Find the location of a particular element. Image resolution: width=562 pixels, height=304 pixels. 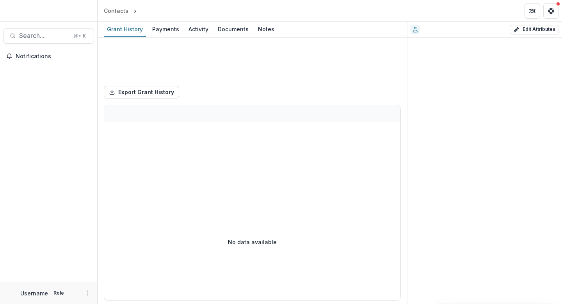

nav: breadcrumb is located at coordinates (136, 11).